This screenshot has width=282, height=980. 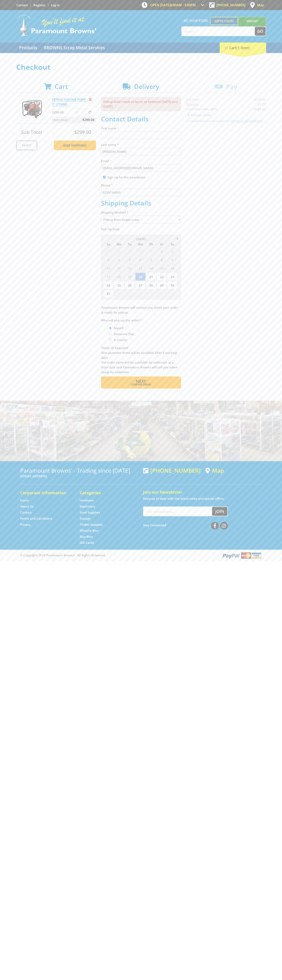 What do you see at coordinates (108, 245) in the screenshot?
I see `span: Su` at bounding box center [108, 245].